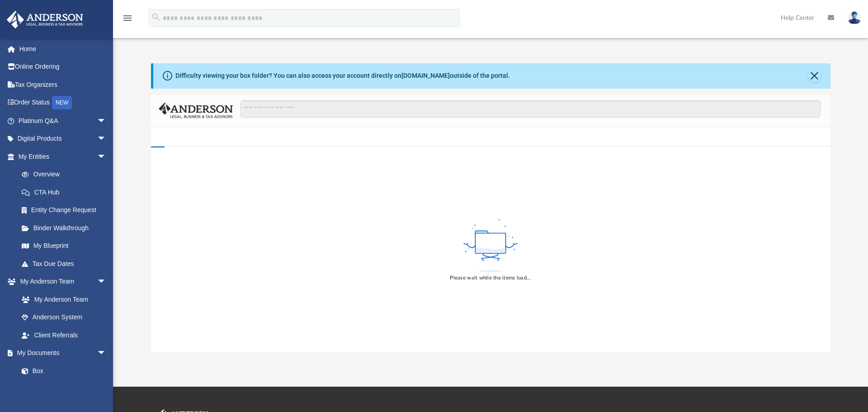  I want to click on a: Tax Due Dates, so click(66, 263).